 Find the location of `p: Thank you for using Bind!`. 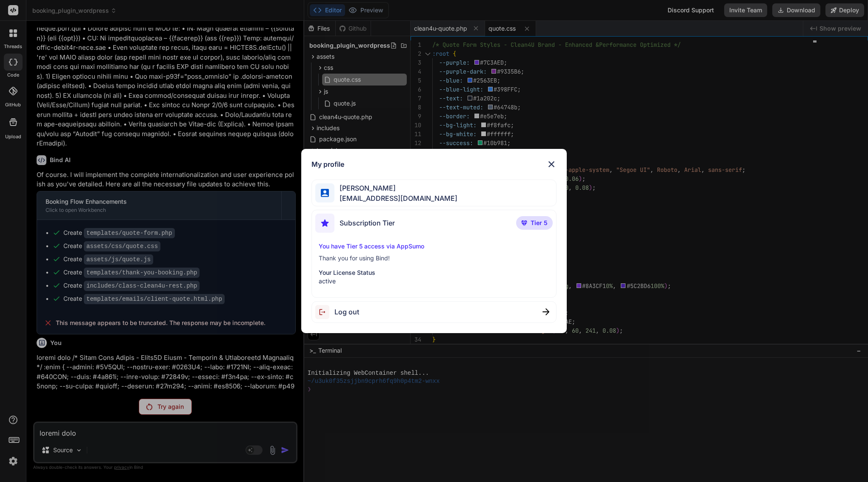

p: Thank you for using Bind! is located at coordinates (434, 258).